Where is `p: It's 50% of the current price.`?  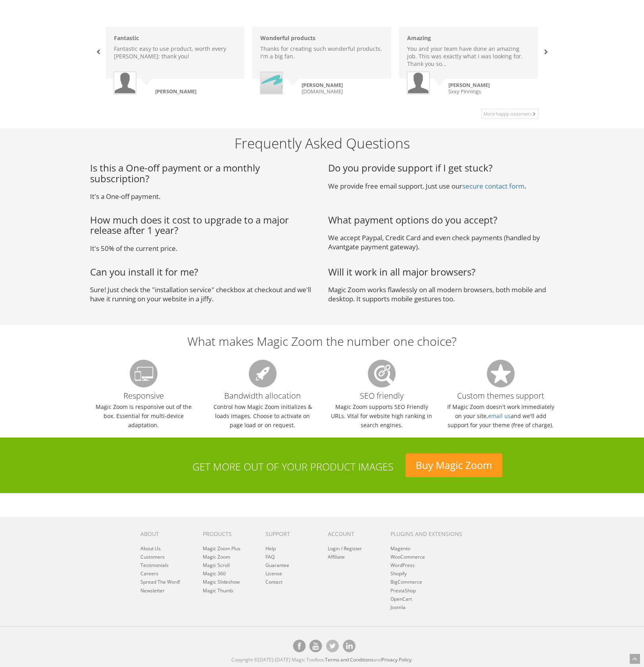
p: It's 50% of the current price. is located at coordinates (203, 248).